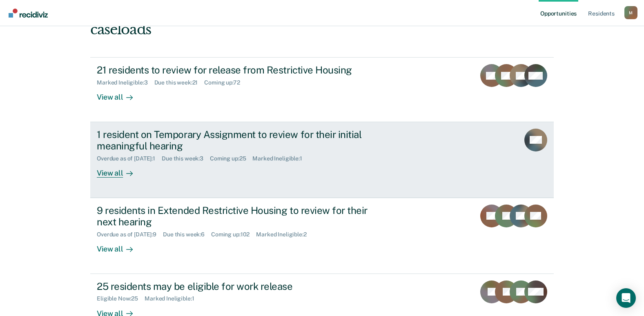 Image resolution: width=644 pixels, height=316 pixels. Describe the element at coordinates (126, 83) in the screenshot. I see `div: Marked Ineligible : 3` at that location.